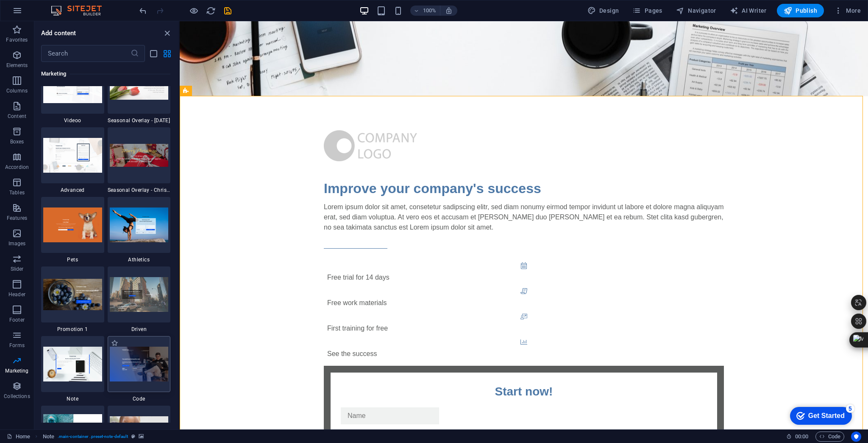  Describe the element at coordinates (115, 343) in the screenshot. I see `span: Add to favorites` at that location.